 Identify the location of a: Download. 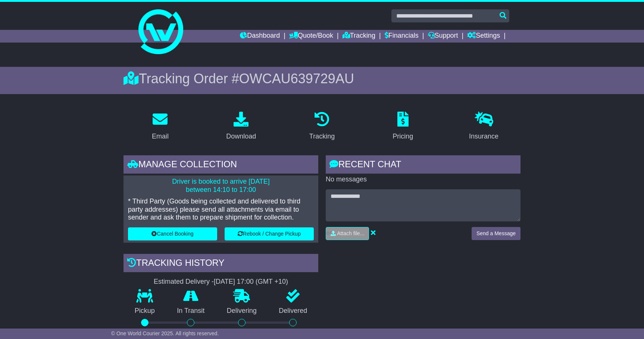
(241, 127).